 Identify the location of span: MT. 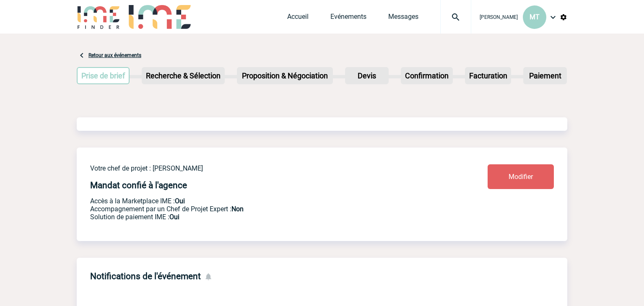
(535, 17).